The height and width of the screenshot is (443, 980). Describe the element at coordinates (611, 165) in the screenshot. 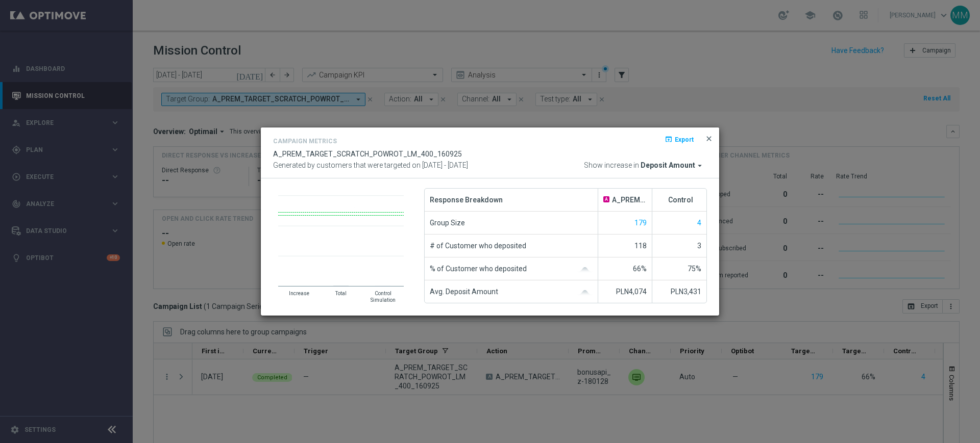

I see `span: Show increase in` at that location.